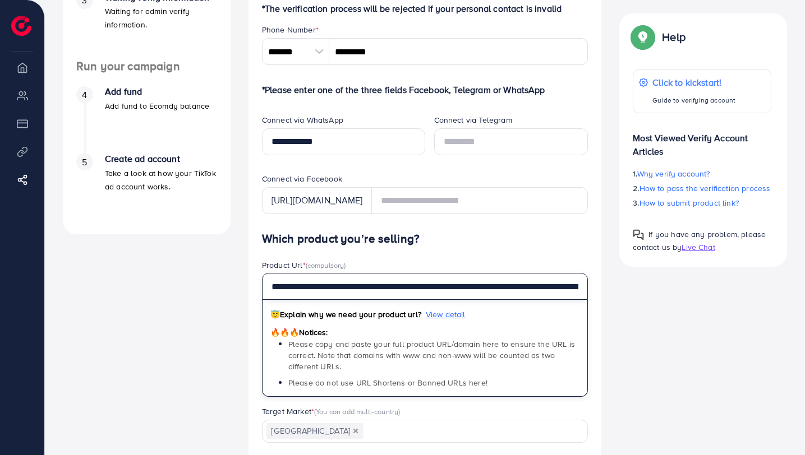 The height and width of the screenshot is (455, 805). What do you see at coordinates (431, 356) in the screenshot?
I see `span: Please copy and paste your full product URL/domain here to ensure the URL is correct. Note that d...` at bounding box center [431, 356].